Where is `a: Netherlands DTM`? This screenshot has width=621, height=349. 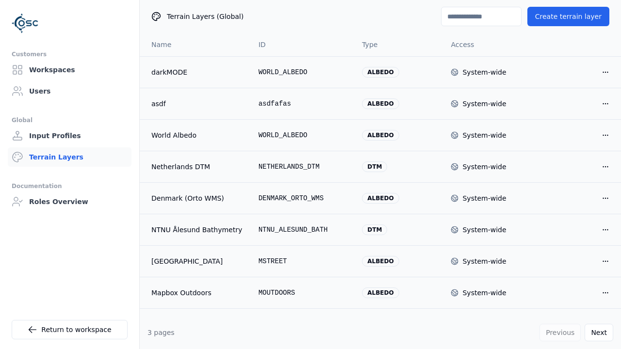
a: Netherlands DTM is located at coordinates (197, 167).